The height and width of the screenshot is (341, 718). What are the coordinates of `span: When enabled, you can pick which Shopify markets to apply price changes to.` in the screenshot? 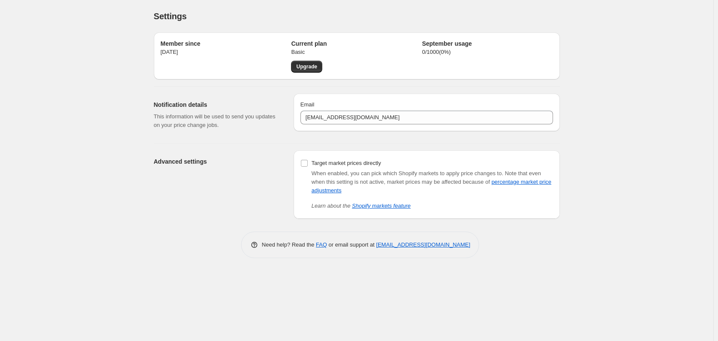 It's located at (407, 173).